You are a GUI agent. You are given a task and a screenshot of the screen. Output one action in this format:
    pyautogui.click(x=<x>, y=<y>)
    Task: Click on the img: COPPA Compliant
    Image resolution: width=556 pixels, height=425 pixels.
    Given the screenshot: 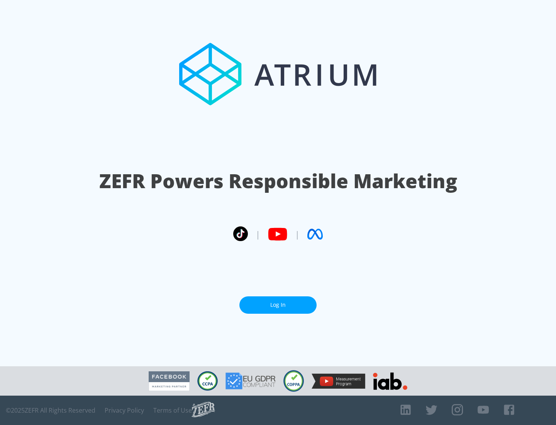 What is the action you would take?
    pyautogui.click(x=294, y=381)
    